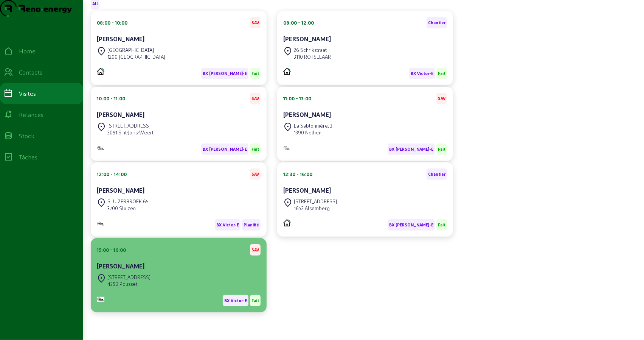 The width and height of the screenshot is (644, 340). Describe the element at coordinates (95, 4) in the screenshot. I see `span: All` at that location.